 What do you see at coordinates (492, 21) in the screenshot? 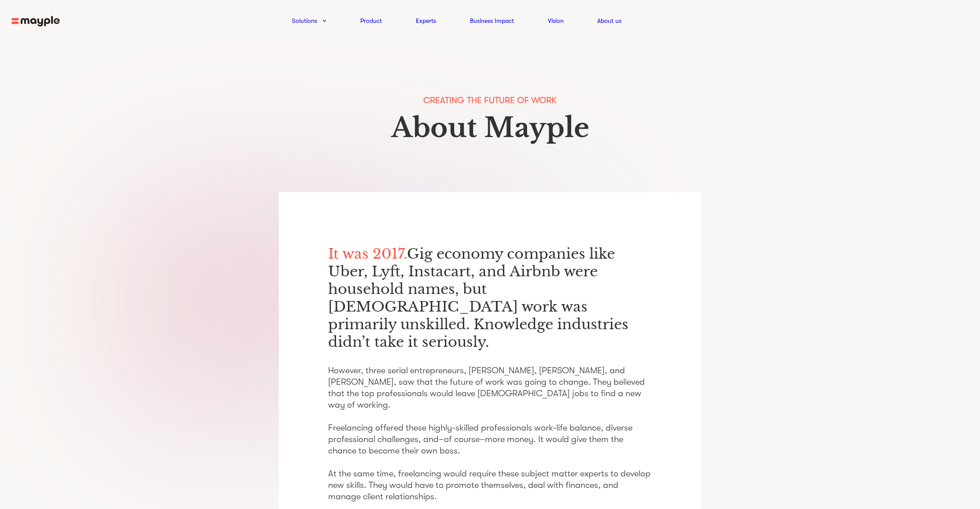
I see `a: Business Impact` at bounding box center [492, 21].